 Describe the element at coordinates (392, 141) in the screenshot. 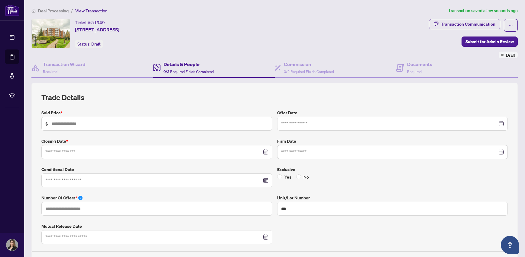

I see `label: Firm Date` at that location.